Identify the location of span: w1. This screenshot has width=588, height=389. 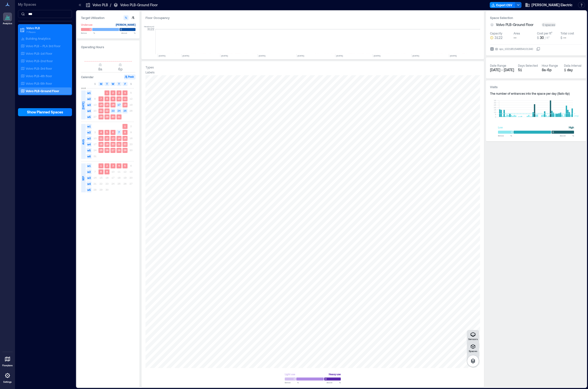
(89, 93).